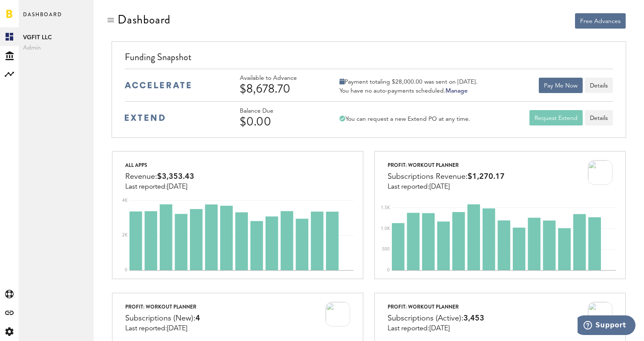  What do you see at coordinates (560, 85) in the screenshot?
I see `button: Pay Me Now` at bounding box center [560, 85].